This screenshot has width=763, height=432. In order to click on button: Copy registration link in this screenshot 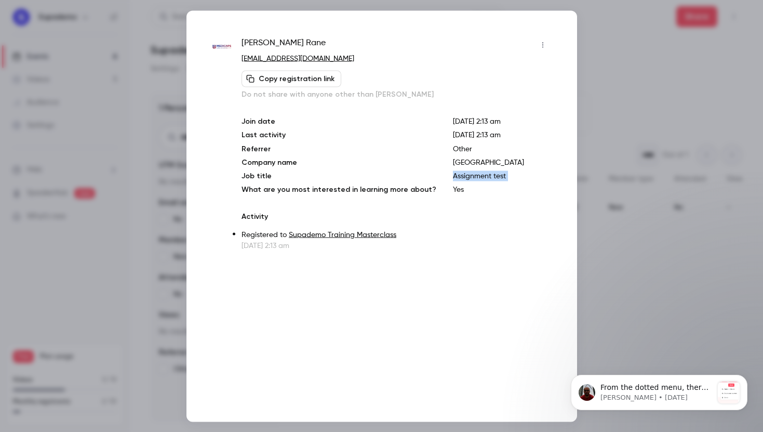, I will do `click(292, 78)`.